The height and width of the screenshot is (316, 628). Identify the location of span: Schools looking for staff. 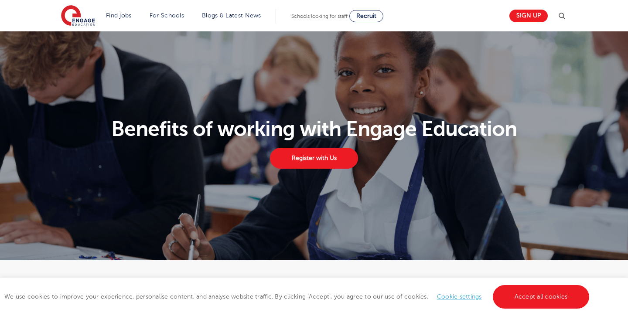
(319, 16).